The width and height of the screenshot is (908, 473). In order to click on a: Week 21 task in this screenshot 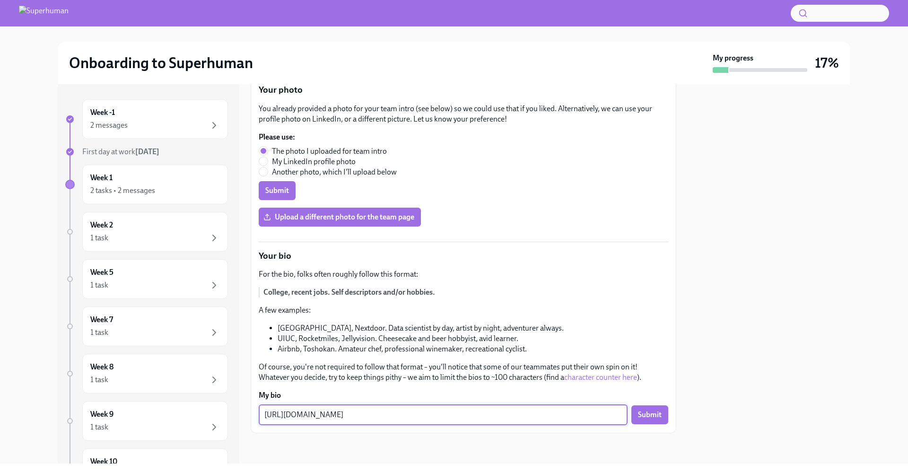, I will do `click(147, 232)`.